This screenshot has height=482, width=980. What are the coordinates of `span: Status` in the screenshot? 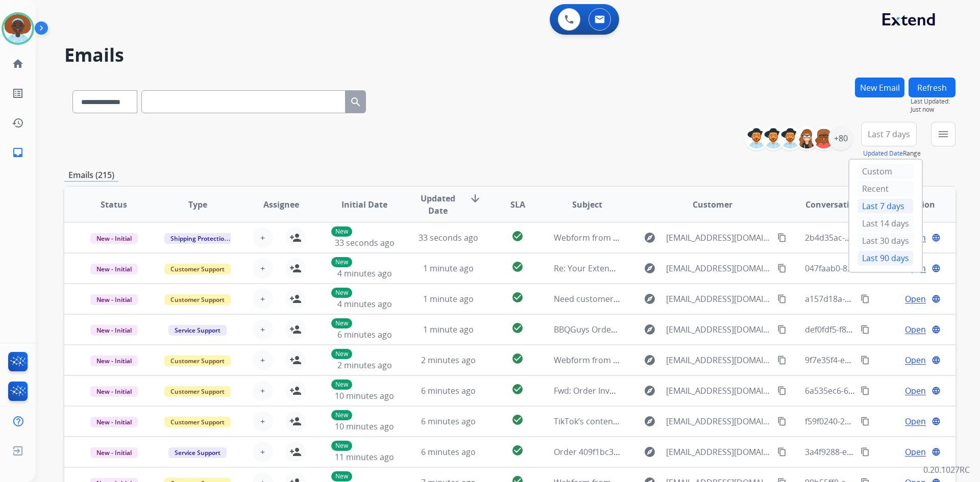 It's located at (114, 204).